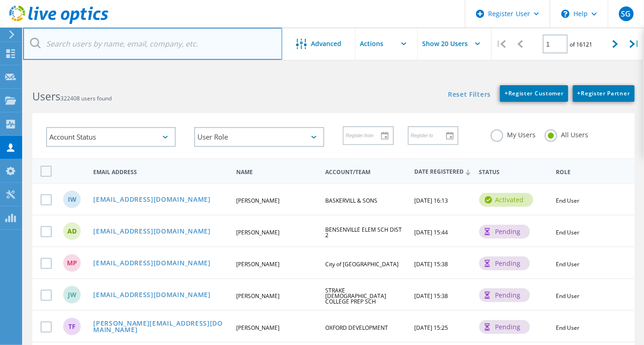  I want to click on span: SG, so click(626, 14).